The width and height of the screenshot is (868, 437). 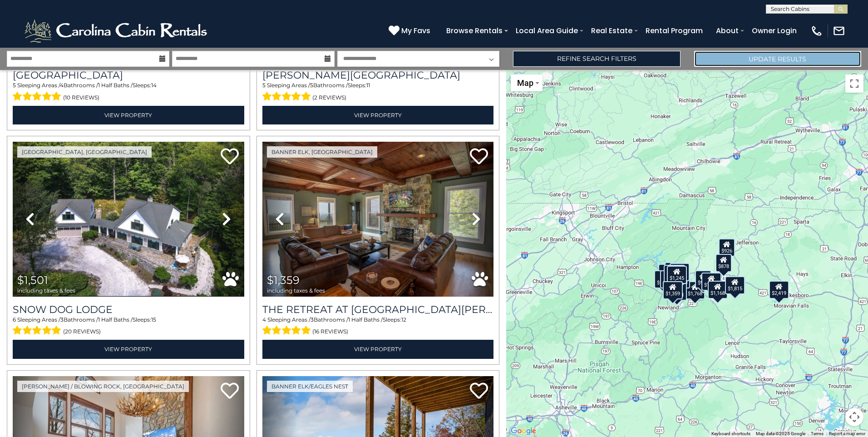 What do you see at coordinates (673, 291) in the screenshot?
I see `div: $1,359` at bounding box center [673, 291].